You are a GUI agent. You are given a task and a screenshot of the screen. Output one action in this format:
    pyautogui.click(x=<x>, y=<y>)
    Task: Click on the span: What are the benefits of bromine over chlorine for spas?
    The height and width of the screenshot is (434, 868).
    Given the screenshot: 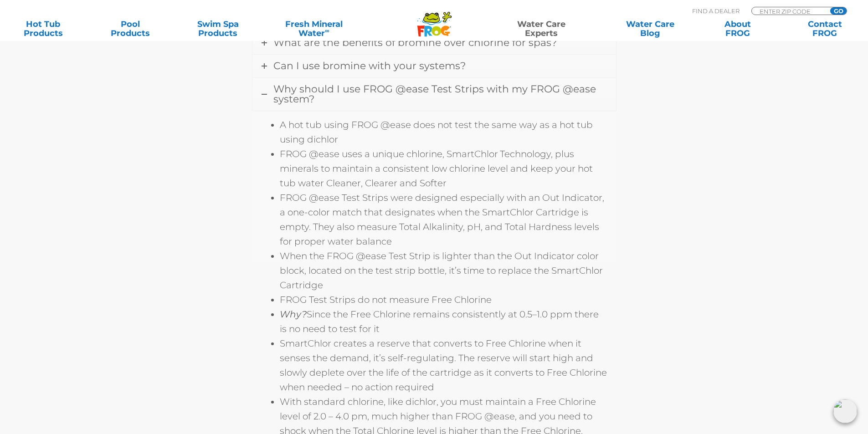 What is the action you would take?
    pyautogui.click(x=415, y=42)
    